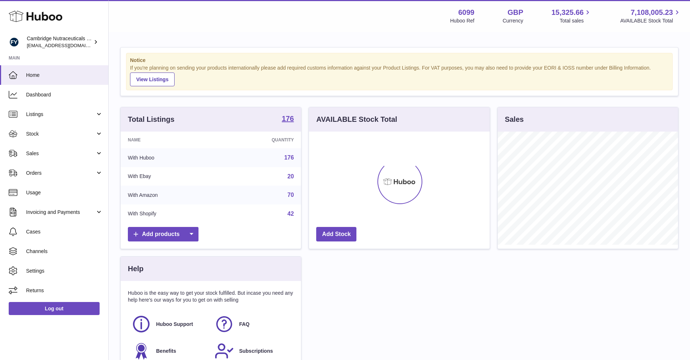 This screenshot has width=690, height=360. What do you see at coordinates (151, 119) in the screenshot?
I see `h3: Total Listings` at bounding box center [151, 119].